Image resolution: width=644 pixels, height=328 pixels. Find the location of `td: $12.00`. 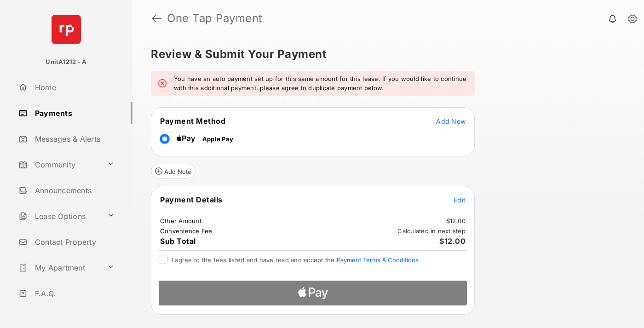

td: $12.00 is located at coordinates (456, 220).